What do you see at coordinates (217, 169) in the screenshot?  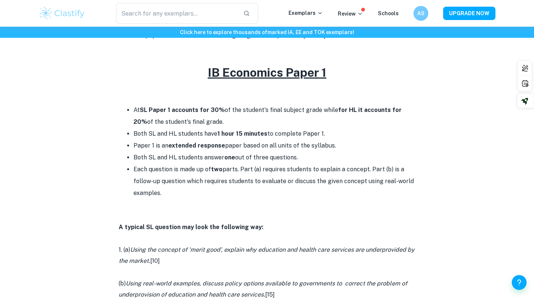 I see `strong: two` at bounding box center [217, 169].